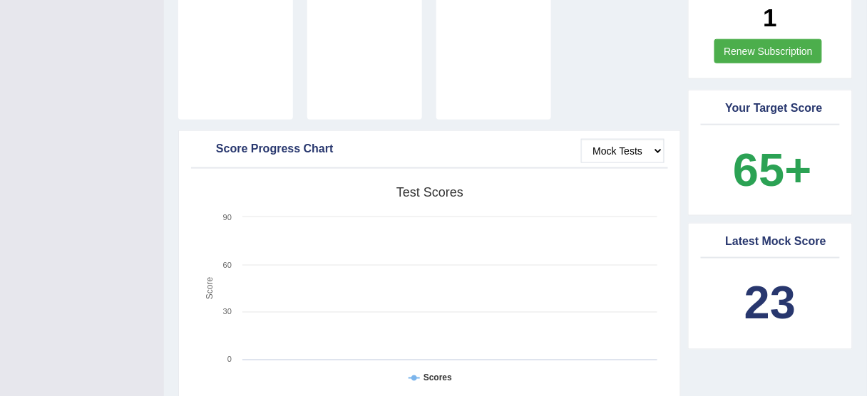 This screenshot has height=396, width=867. What do you see at coordinates (770, 303) in the screenshot?
I see `b: 23` at bounding box center [770, 303].